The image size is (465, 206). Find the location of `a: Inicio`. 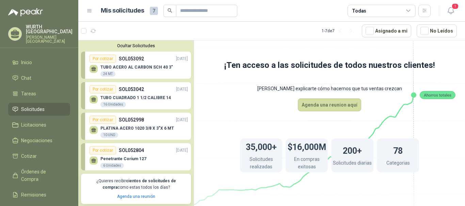

a: Inicio is located at coordinates (39, 63).